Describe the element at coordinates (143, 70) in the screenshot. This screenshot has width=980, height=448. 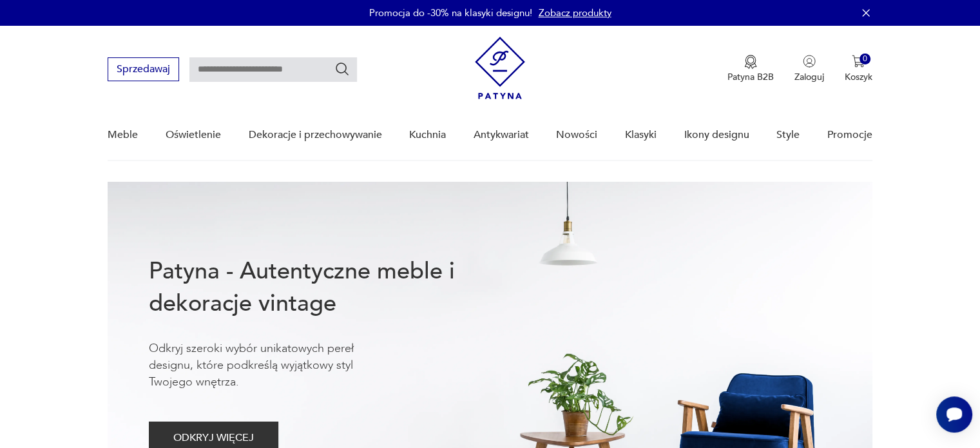
I see `a: Sprzedawaj` at that location.